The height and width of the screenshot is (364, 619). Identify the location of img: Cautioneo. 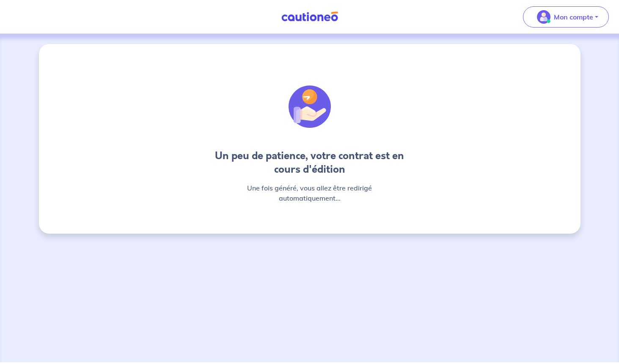
(310, 16).